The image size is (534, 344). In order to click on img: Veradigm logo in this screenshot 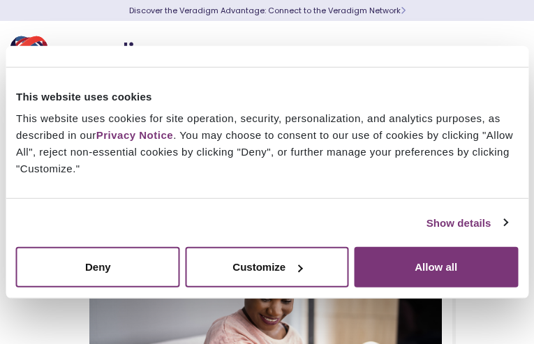, I will do `click(94, 54)`.